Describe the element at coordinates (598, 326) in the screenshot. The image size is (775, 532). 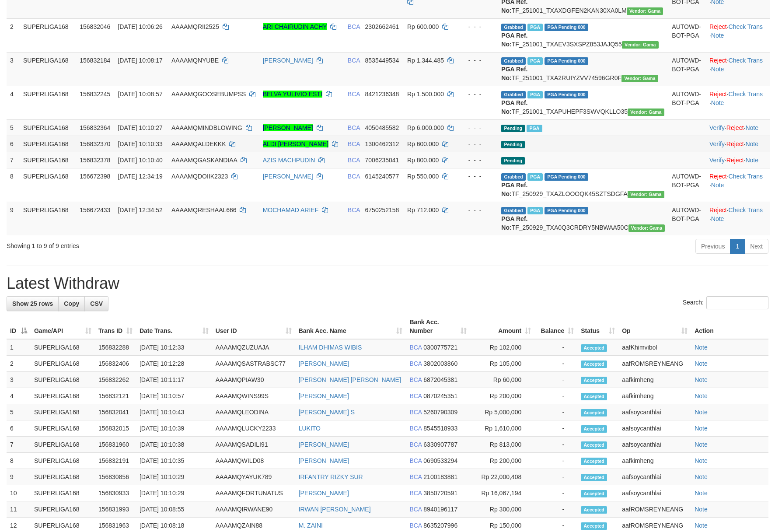
I see `th: Status: activate to sort column ascending` at that location.